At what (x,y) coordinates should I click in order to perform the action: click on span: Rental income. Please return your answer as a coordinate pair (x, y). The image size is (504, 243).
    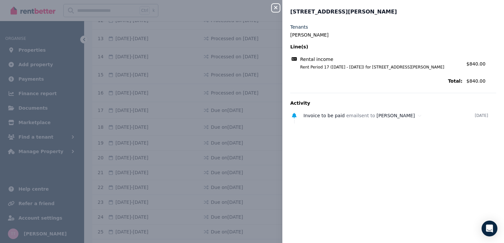
    Looking at the image, I should click on (317, 59).